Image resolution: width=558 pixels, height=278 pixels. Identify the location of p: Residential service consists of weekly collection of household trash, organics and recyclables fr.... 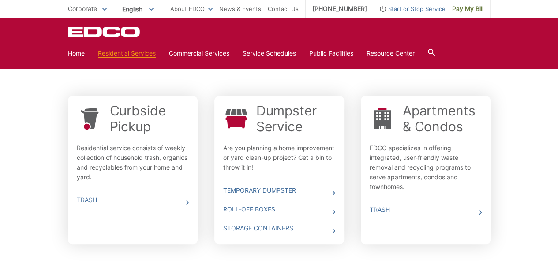
(133, 163).